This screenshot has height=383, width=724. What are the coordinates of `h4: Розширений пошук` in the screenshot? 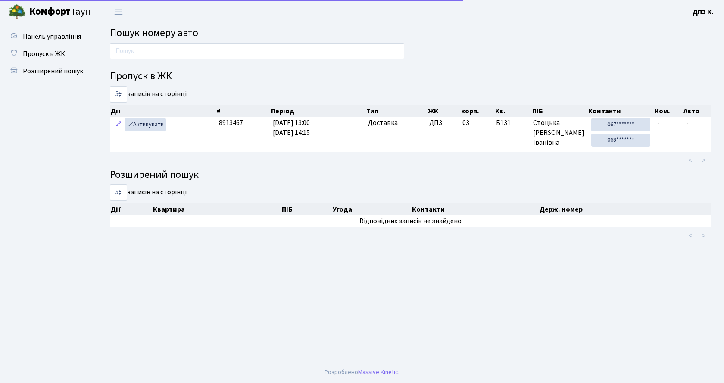 It's located at (410, 175).